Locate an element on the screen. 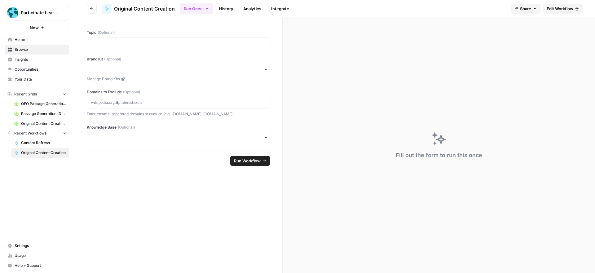 This screenshot has width=595, height=273. a: Browse is located at coordinates (37, 50).